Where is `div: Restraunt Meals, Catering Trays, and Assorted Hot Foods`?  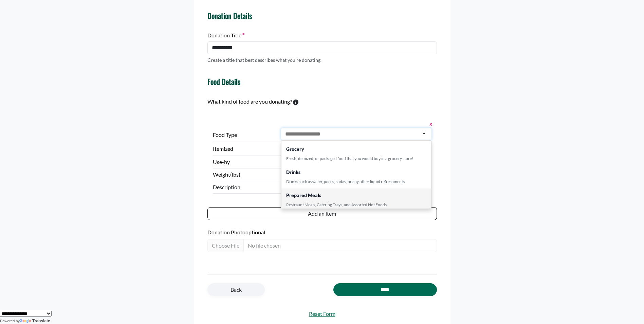 div: Restraunt Meals, Catering Trays, and Assorted Hot Foods is located at coordinates (356, 205).